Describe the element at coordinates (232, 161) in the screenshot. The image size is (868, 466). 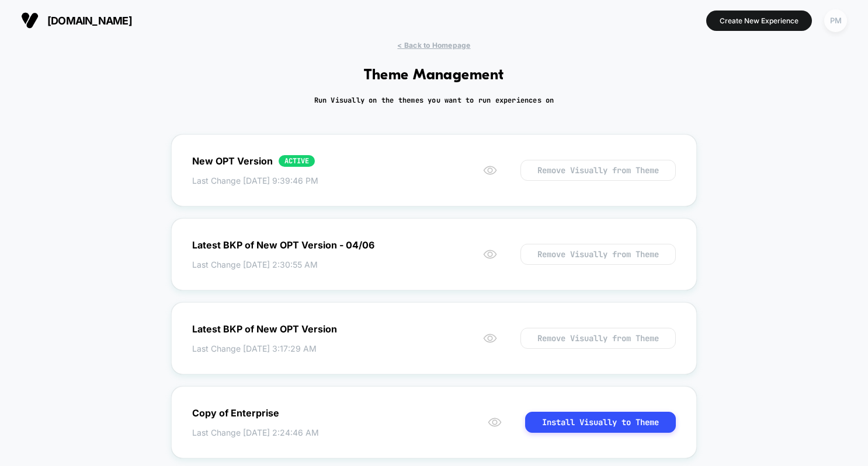
I see `div: New OPT Version` at that location.